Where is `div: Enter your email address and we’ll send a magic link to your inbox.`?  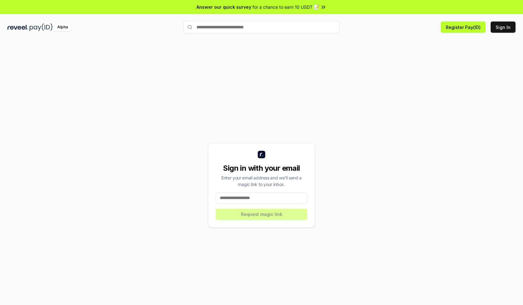
div: Enter your email address and we’ll send a magic link to your inbox. is located at coordinates (261, 181).